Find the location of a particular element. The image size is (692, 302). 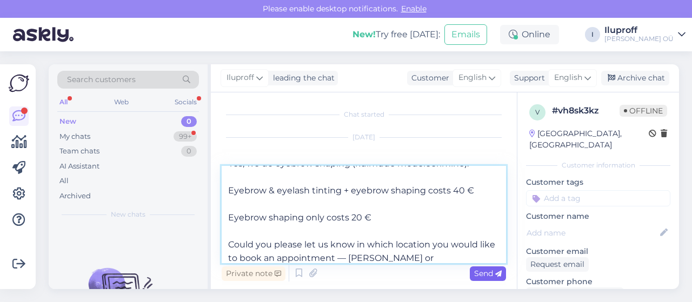

div: Customer information is located at coordinates (598, 165).